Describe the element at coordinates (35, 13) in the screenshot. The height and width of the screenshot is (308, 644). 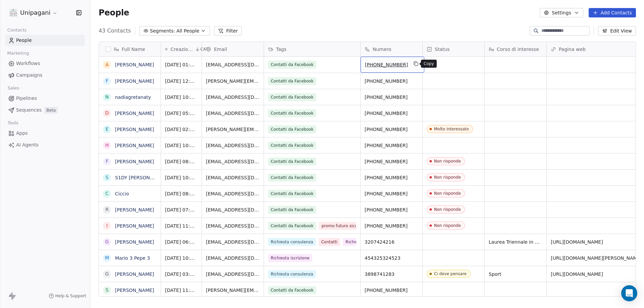
I see `span: Unipagani` at that location.